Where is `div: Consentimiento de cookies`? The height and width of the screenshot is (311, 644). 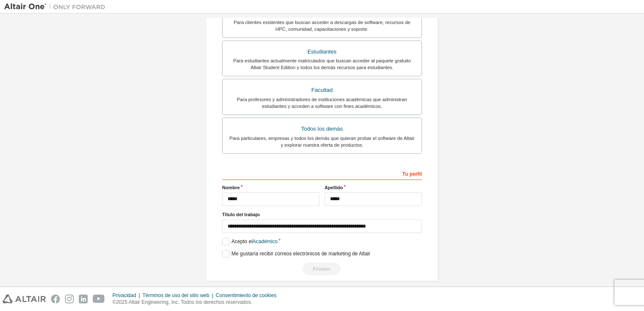 div: Consentimiento de cookies is located at coordinates (249, 296).